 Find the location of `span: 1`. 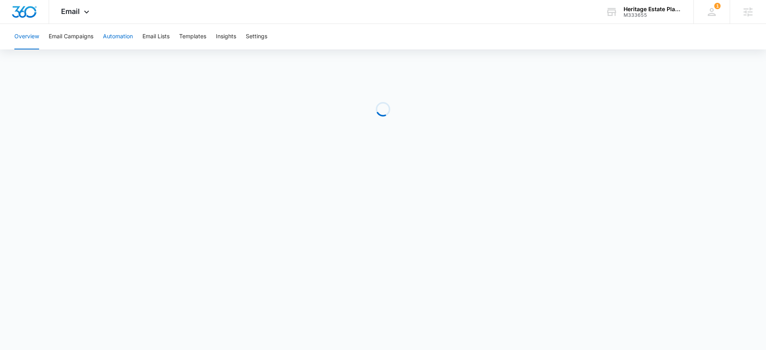

span: 1 is located at coordinates (717, 6).